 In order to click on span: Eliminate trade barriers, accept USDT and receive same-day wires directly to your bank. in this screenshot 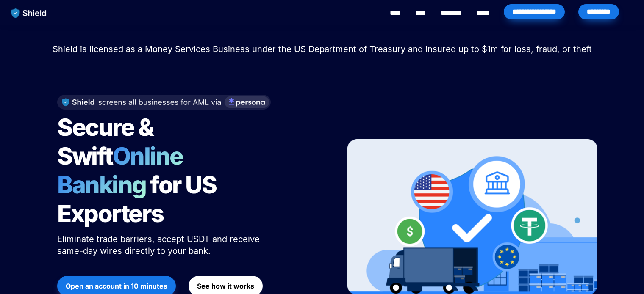, I will do `click(160, 245)`.